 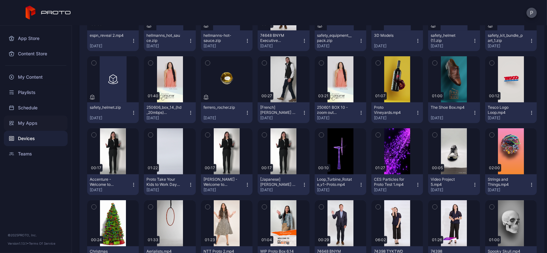 What do you see at coordinates (278, 182) in the screenshot?
I see `div: [Japanese] Mary Hamilton - Welcome to New York.mp4` at bounding box center [278, 182].